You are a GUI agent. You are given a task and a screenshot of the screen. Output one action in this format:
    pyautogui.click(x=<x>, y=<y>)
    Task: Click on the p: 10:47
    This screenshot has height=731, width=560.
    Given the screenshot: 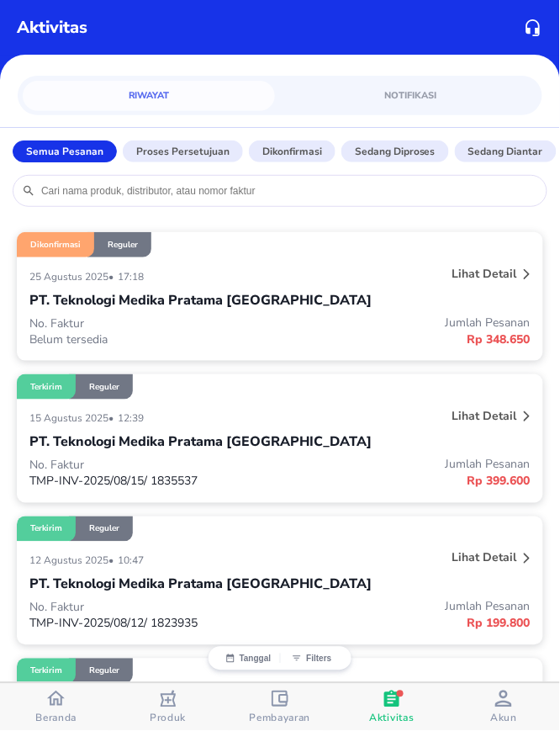 What is the action you would take?
    pyautogui.click(x=133, y=561)
    